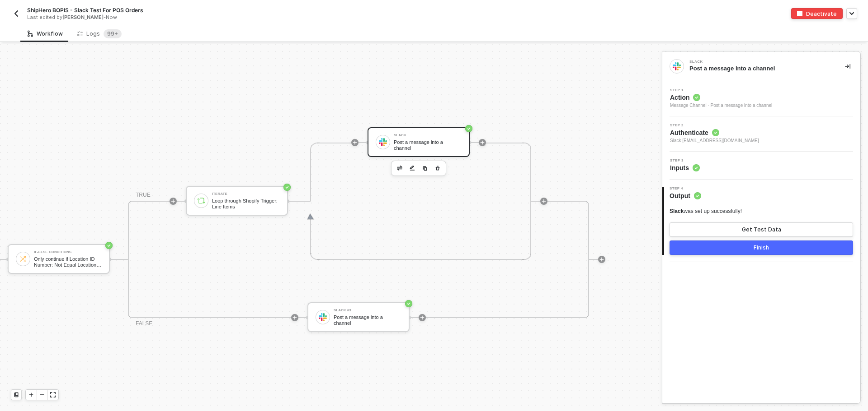 This screenshot has height=411, width=868. What do you see at coordinates (425, 169) in the screenshot?
I see `img: copy-block` at bounding box center [425, 169].